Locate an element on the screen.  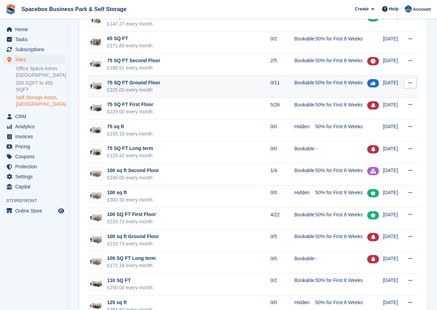
div: 75 SQ FT Ground Floor is located at coordinates (134, 83).